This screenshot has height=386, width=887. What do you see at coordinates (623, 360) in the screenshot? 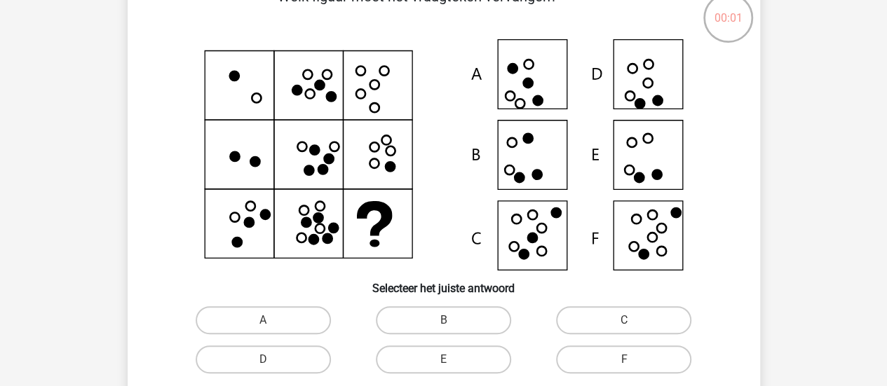
I see `label: F` at bounding box center [623, 360].